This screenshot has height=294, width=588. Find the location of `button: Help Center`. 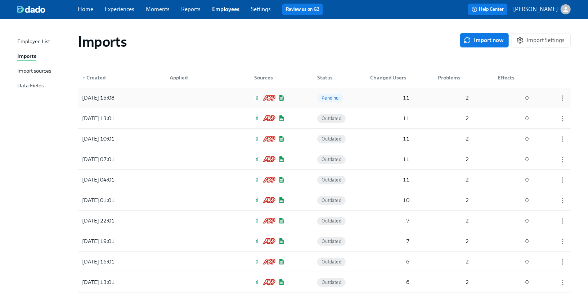

button: Help Center is located at coordinates (487, 9).